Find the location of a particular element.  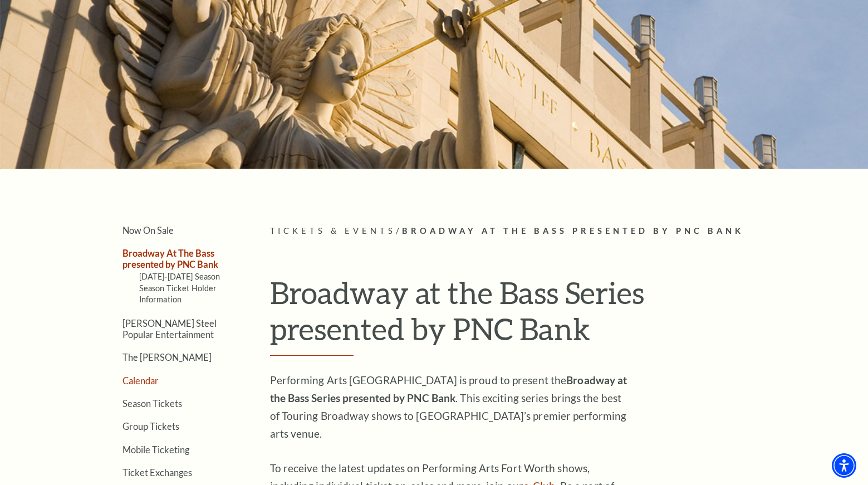

a: Season Ticket Holder Information is located at coordinates (178, 293).